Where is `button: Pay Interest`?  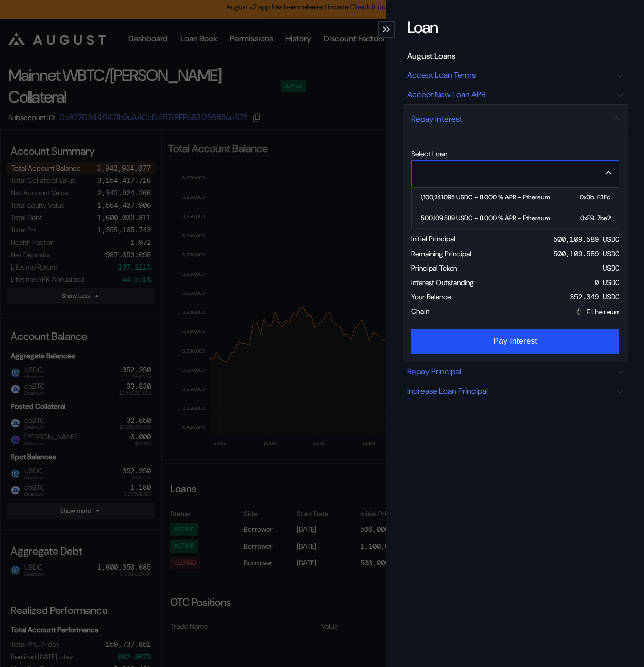
button: Pay Interest is located at coordinates (515, 341).